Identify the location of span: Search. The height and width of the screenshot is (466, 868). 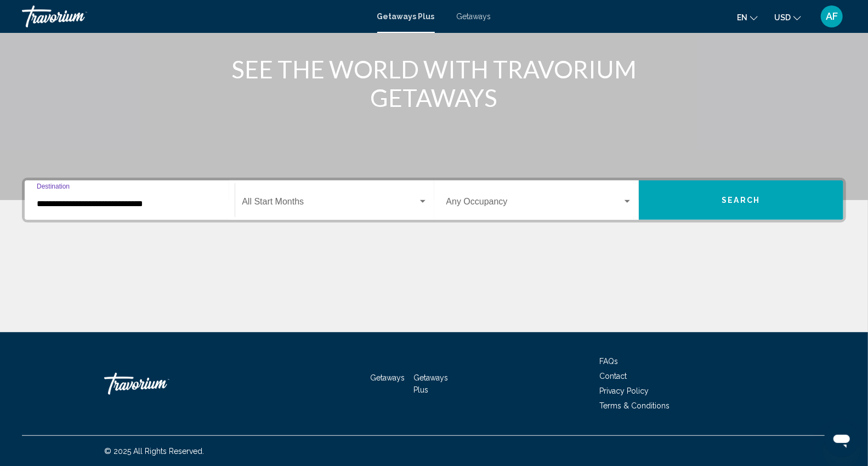
(742, 200).